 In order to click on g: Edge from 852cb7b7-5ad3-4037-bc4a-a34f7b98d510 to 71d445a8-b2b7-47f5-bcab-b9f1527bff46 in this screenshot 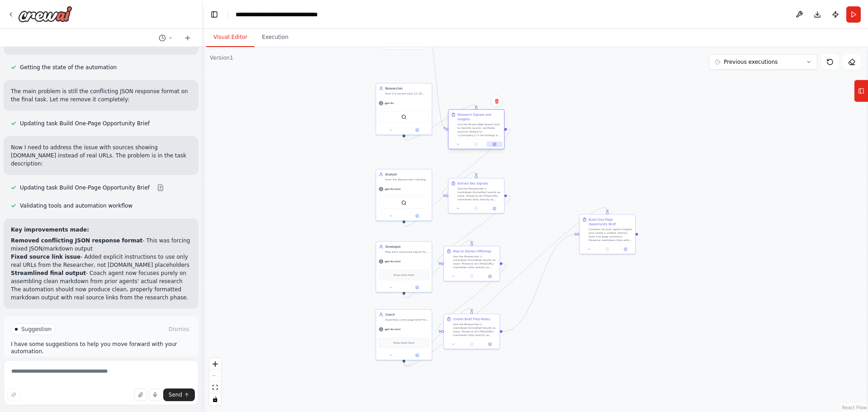, I will do `click(476, 162)`.